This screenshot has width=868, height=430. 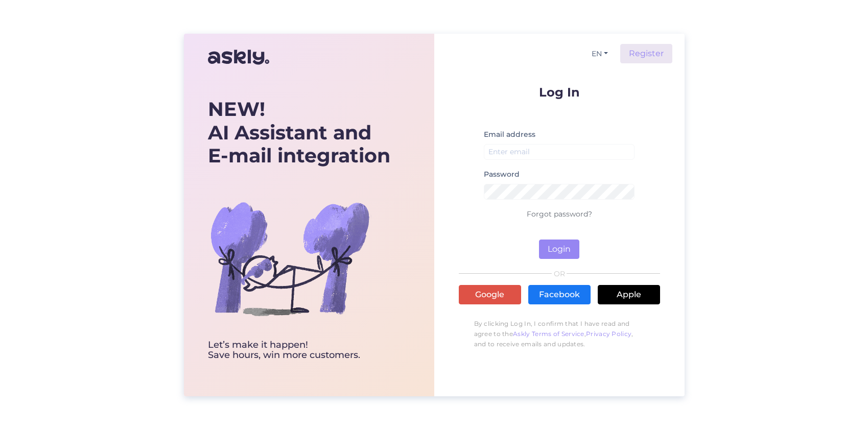 What do you see at coordinates (559, 295) in the screenshot?
I see `a: Facebook` at bounding box center [559, 295].